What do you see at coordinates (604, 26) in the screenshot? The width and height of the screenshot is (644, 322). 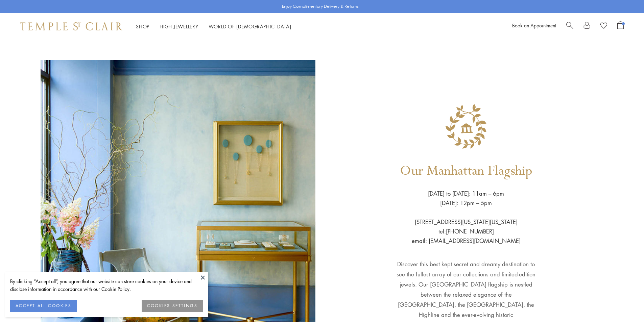 I see `a: View Wishlist` at bounding box center [604, 26].